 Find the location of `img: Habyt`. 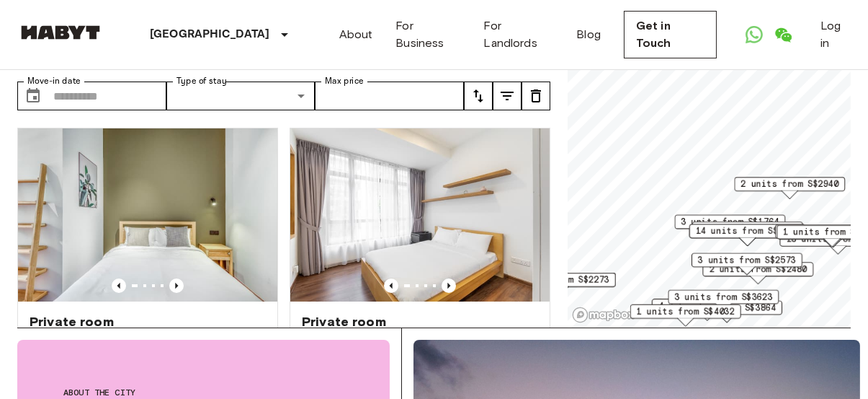

img: Habyt is located at coordinates (61, 33).